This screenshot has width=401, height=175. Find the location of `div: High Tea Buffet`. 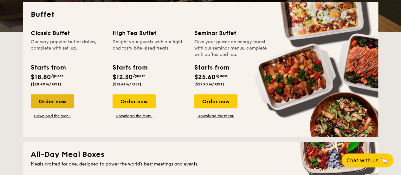

div: High Tea Buffet is located at coordinates (150, 33).